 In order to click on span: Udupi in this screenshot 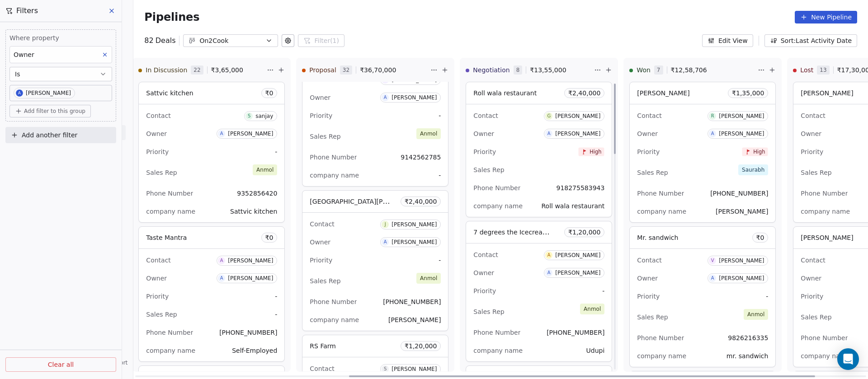, I will do `click(595, 351)`.